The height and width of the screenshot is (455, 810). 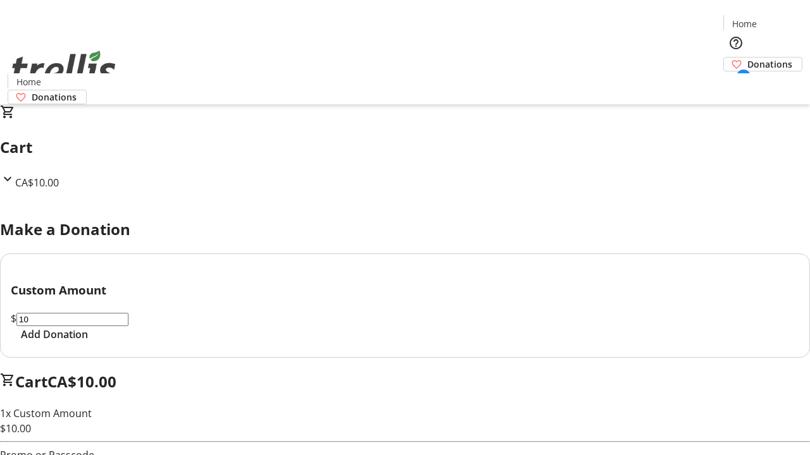 I want to click on span: Add Donation, so click(x=54, y=335).